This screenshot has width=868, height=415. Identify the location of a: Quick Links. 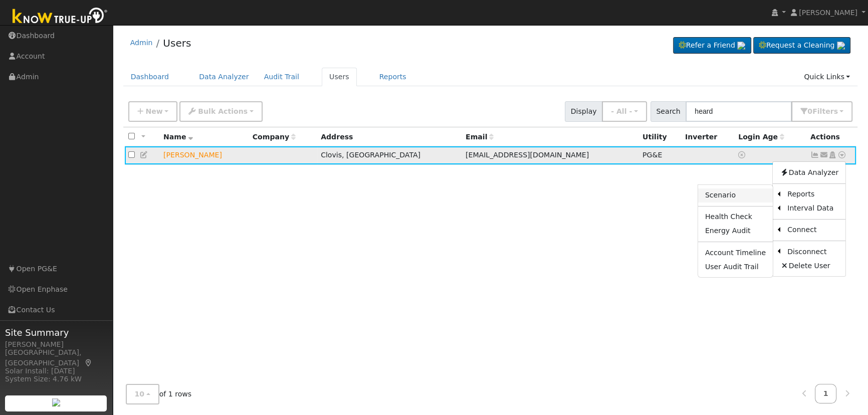
(827, 77).